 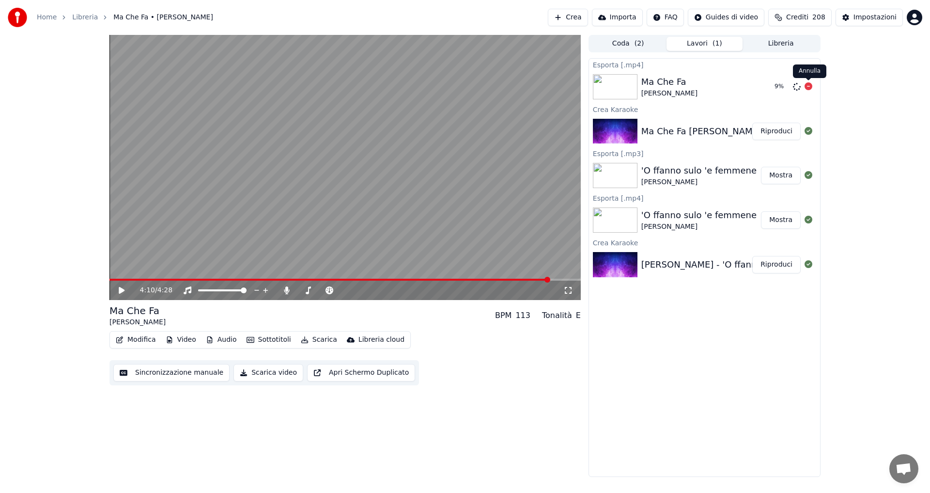 What do you see at coordinates (568, 17) in the screenshot?
I see `button: Crea` at bounding box center [568, 17].